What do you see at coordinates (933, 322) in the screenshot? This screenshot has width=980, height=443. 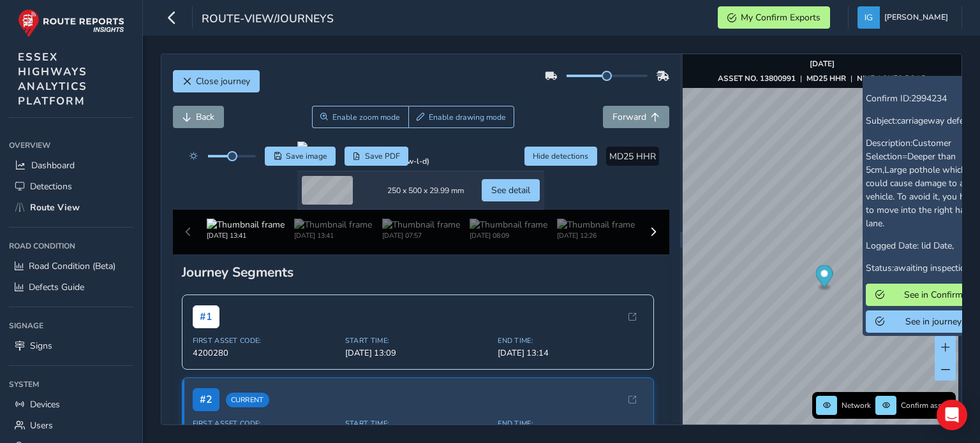 I see `span: See in journey` at bounding box center [933, 322].